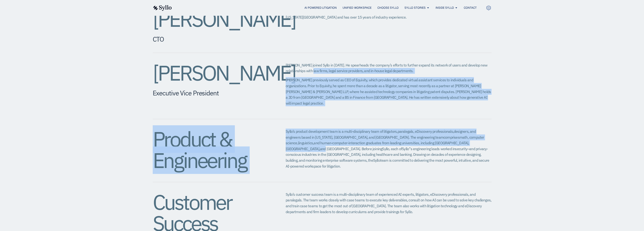  I want to click on span: Inside Syllo, so click(445, 8).